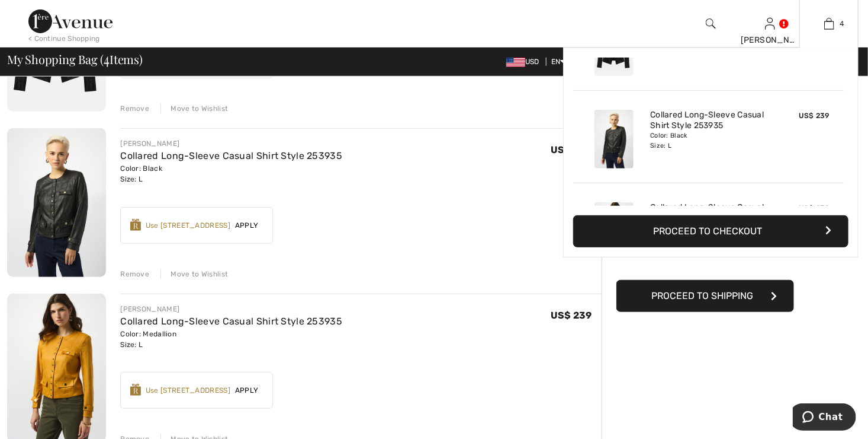 Image resolution: width=868 pixels, height=439 pixels. Describe the element at coordinates (702, 295) in the screenshot. I see `span: Proceed to Shipping` at that location.